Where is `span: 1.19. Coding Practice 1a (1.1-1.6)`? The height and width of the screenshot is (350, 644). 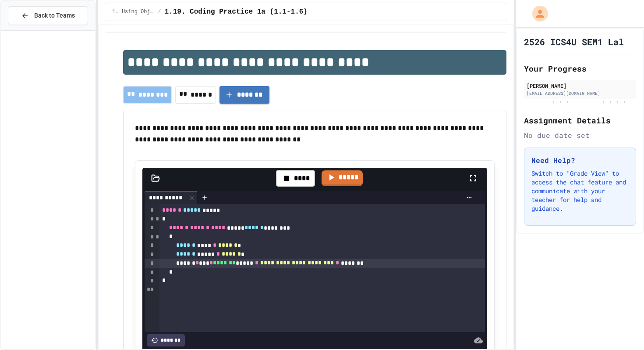
span: 1.19. Coding Practice 1a (1.1-1.6) is located at coordinates (236, 12).